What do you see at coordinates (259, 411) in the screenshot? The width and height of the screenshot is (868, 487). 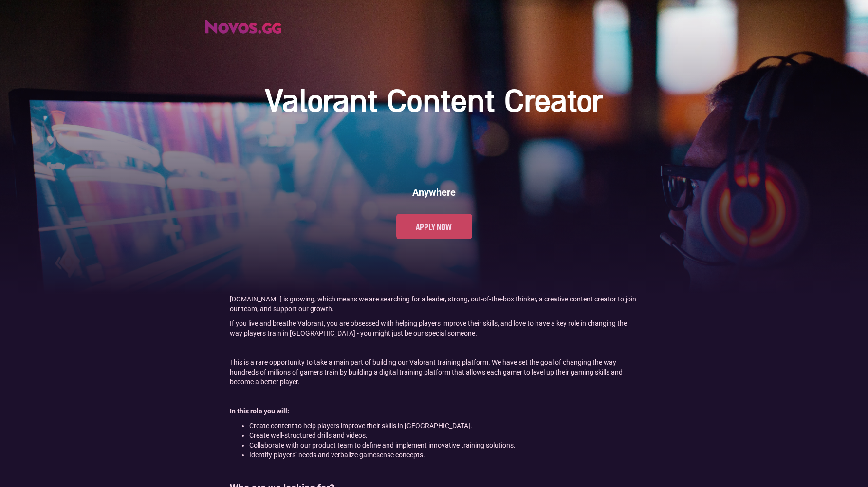 I see `strong: In this role you will:` at bounding box center [259, 411].